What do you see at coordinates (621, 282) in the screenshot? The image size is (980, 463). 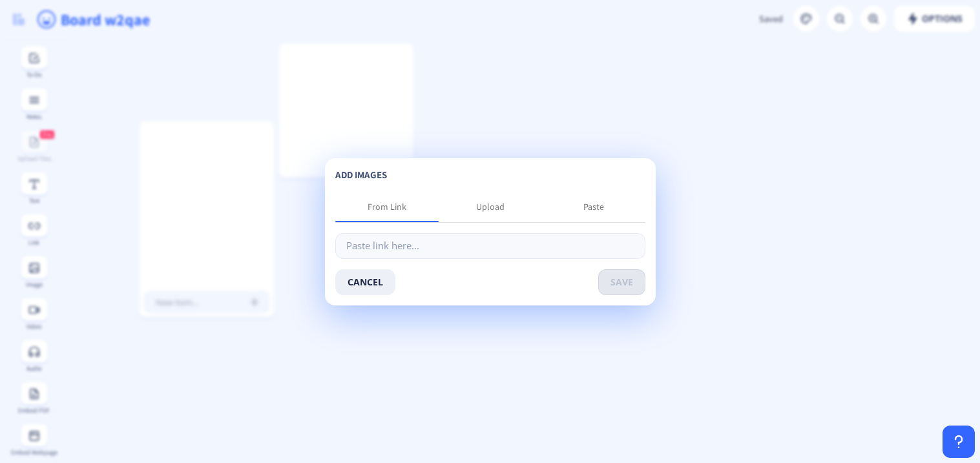 I see `button: save` at bounding box center [621, 282].